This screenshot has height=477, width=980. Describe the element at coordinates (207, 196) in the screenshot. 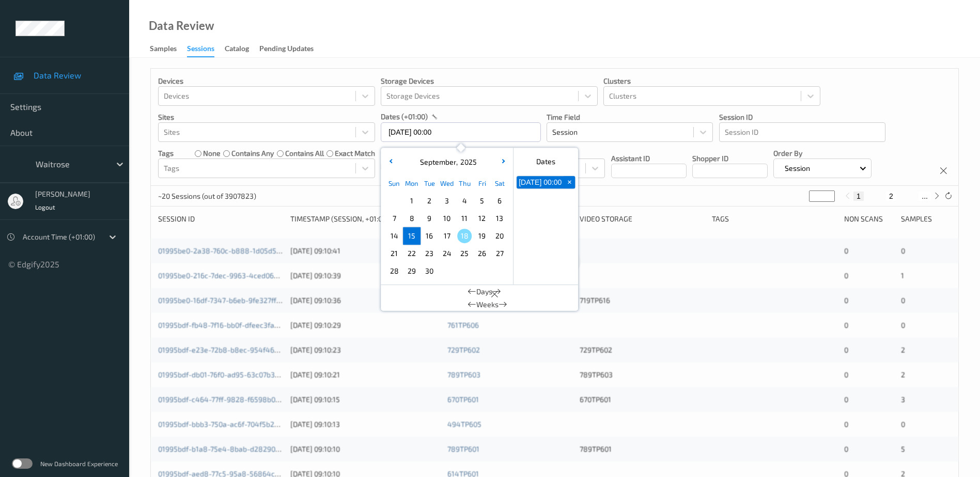

I see `p: ~20 Sessions (out of 3907823)` at that location.